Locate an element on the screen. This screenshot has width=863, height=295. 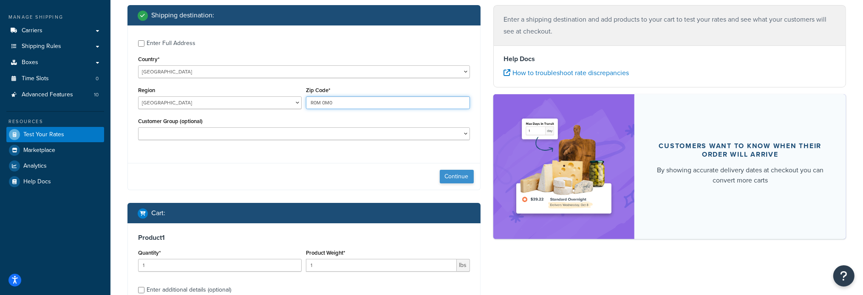
span: Shipping Rules is located at coordinates (41, 46).